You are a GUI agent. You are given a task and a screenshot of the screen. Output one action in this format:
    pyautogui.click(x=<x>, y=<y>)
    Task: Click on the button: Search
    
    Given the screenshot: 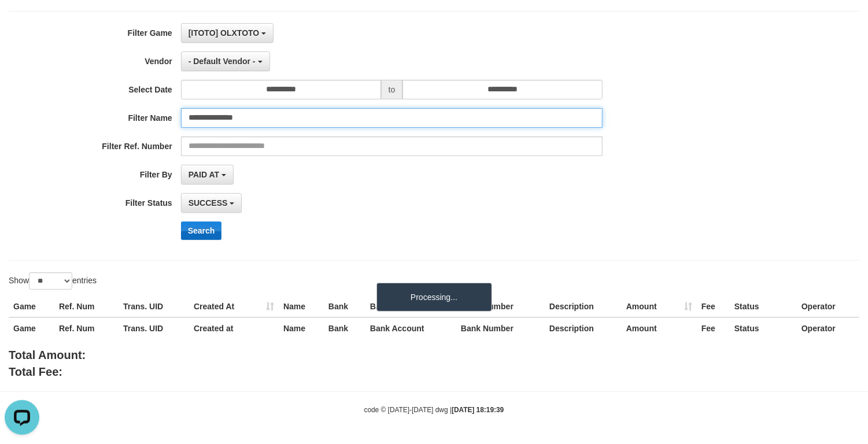 What is the action you would take?
    pyautogui.click(x=201, y=231)
    